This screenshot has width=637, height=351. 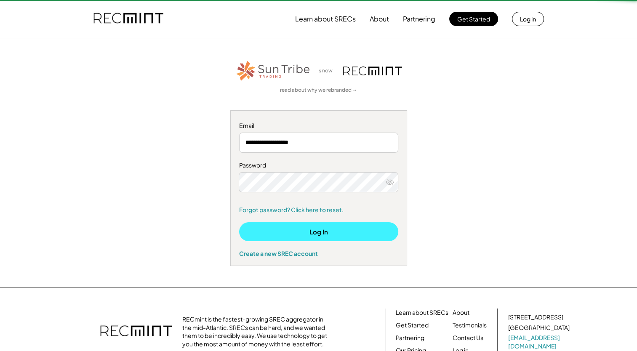 I want to click on a: read about why we rebranded →, so click(x=319, y=90).